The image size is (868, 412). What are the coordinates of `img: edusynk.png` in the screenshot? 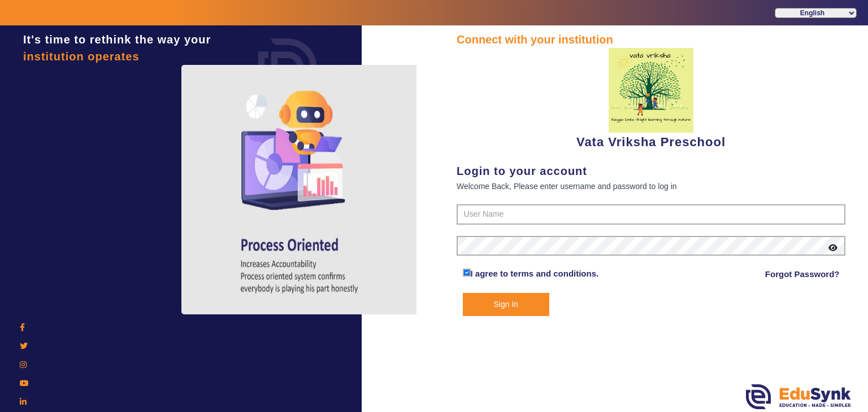 It's located at (798, 397).